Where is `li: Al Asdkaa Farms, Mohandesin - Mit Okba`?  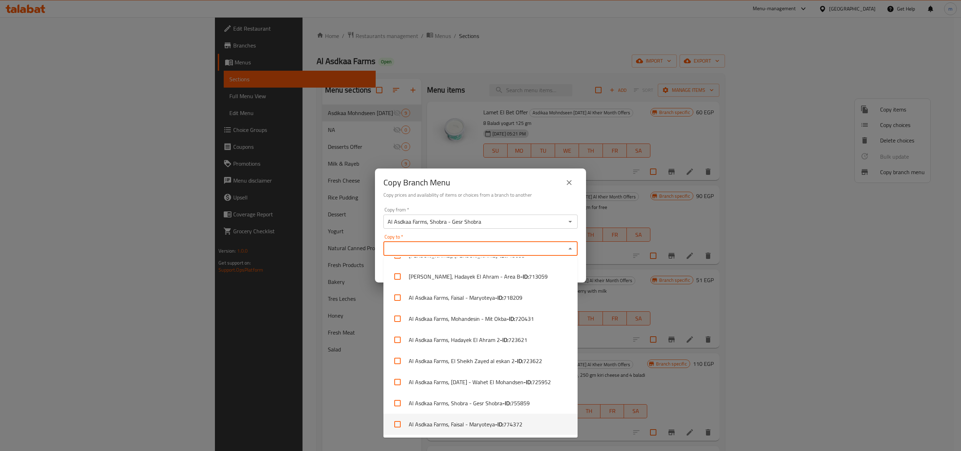
li: Al Asdkaa Farms, Mohandesin - Mit Okba is located at coordinates (481, 319).